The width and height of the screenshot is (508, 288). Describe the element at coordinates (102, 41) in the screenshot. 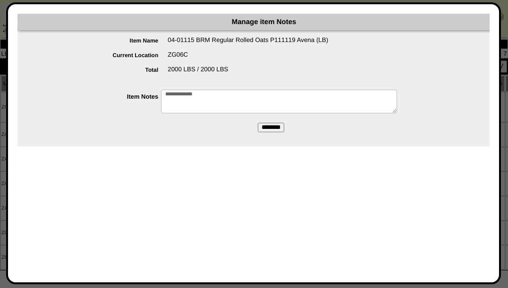

I see `label: Item Name` at that location.